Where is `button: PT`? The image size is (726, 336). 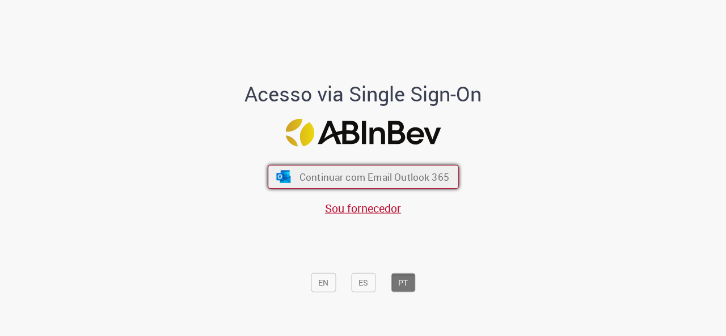
button: PT is located at coordinates (403, 283).